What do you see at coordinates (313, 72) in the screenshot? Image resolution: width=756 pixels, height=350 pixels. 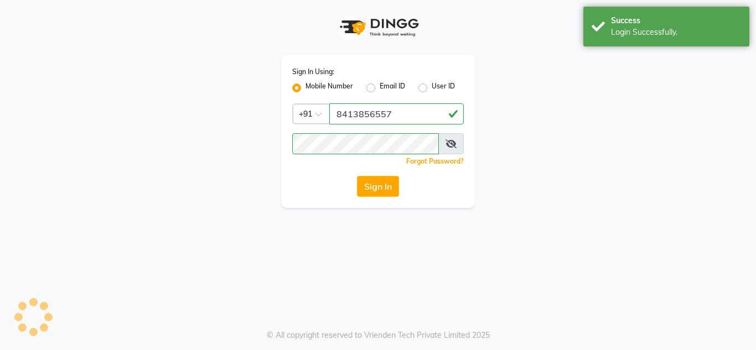 I see `label: Sign In Using:` at bounding box center [313, 72].